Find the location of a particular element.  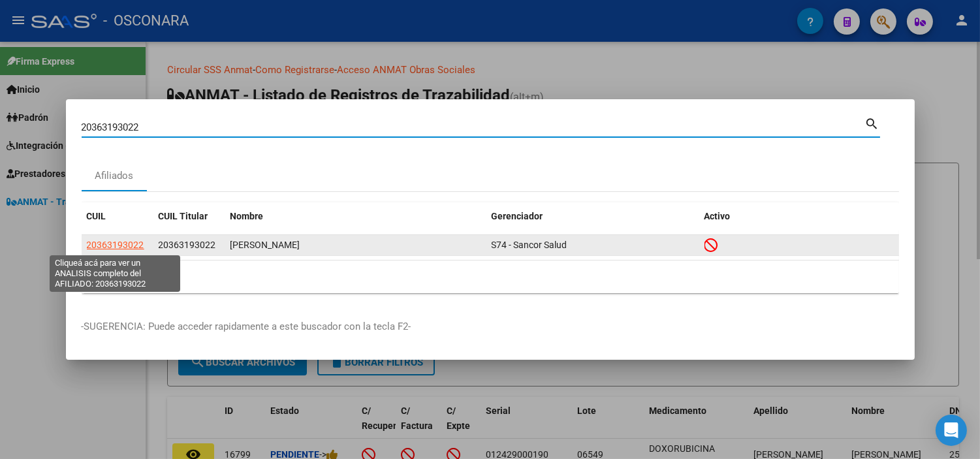

mat-icon: search is located at coordinates (872, 123).